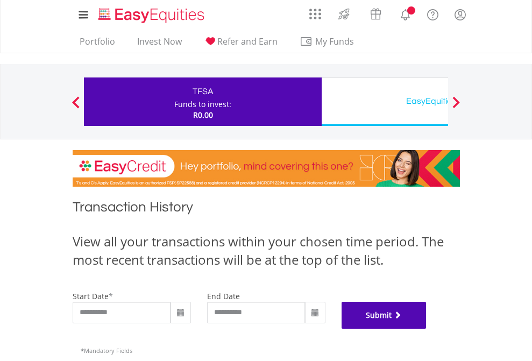 The image size is (532, 361). What do you see at coordinates (240, 44) in the screenshot?
I see `a: Refer and Earn` at bounding box center [240, 44].